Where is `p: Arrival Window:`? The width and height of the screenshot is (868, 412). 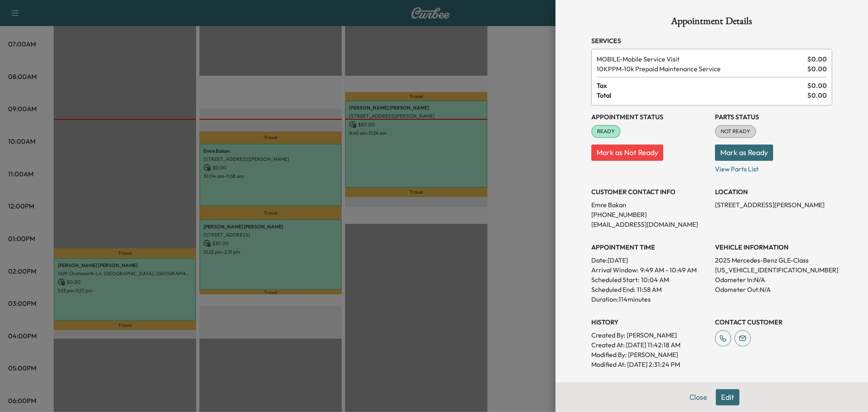
p: Arrival Window: is located at coordinates (650, 270).